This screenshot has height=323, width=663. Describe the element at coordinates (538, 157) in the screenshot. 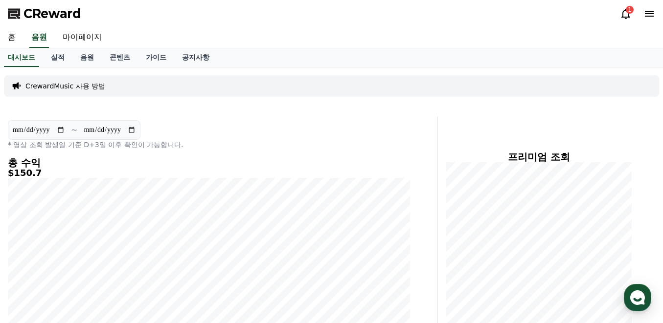

I see `h4: 프리미엄 조회` at that location.